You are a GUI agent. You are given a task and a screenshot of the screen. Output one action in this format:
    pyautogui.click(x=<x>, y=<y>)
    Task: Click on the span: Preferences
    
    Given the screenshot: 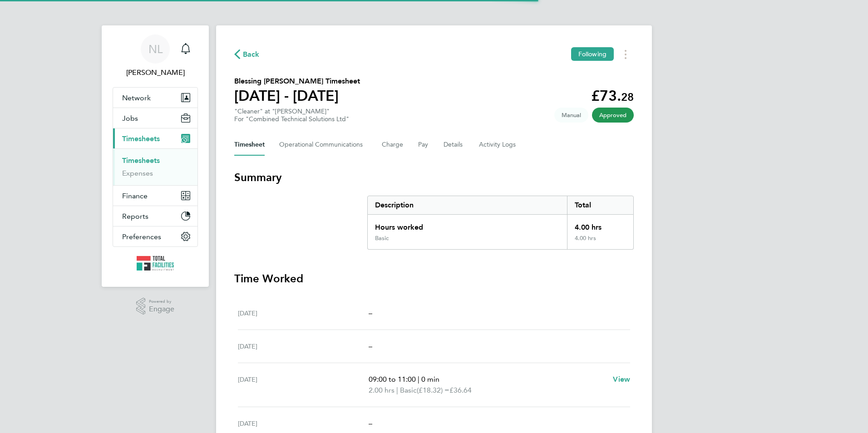 What is the action you would take?
    pyautogui.click(x=141, y=236)
    